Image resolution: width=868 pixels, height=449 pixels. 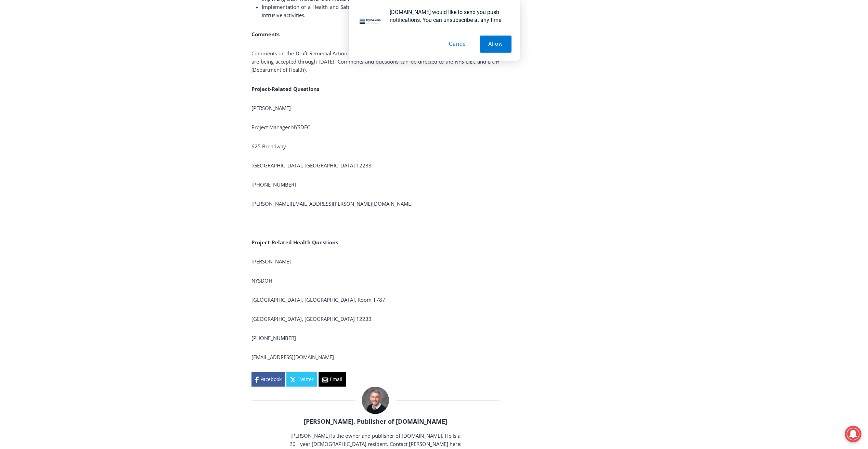 What do you see at coordinates (295, 242) in the screenshot?
I see `strong: Project-Related Health Questions` at bounding box center [295, 242].